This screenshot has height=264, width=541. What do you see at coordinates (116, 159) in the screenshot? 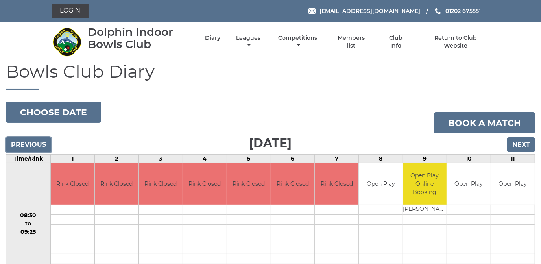
I see `td: 2` at bounding box center [116, 159].